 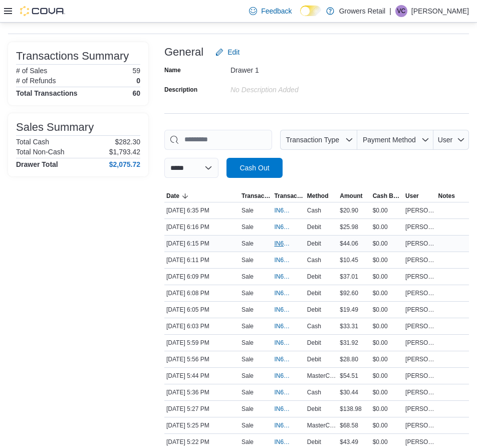 What do you see at coordinates (349, 293) in the screenshot?
I see `span: $92.60` at bounding box center [349, 293].